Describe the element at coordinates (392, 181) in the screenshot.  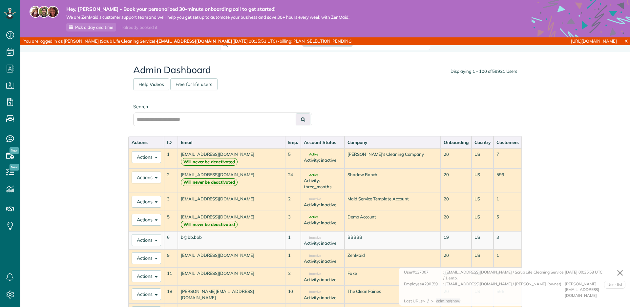
I see `td: Shadow Ranch` at that location.